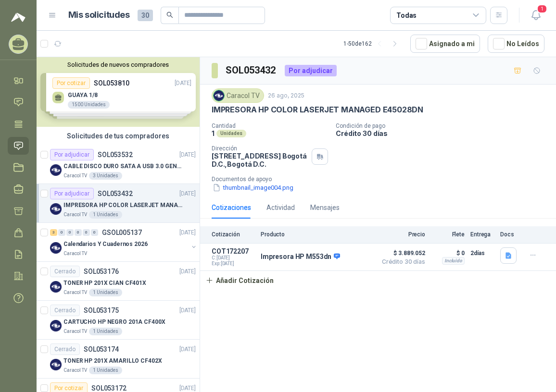 The height and width of the screenshot is (392, 556). I want to click on p: 26 ago, 2025, so click(286, 95).